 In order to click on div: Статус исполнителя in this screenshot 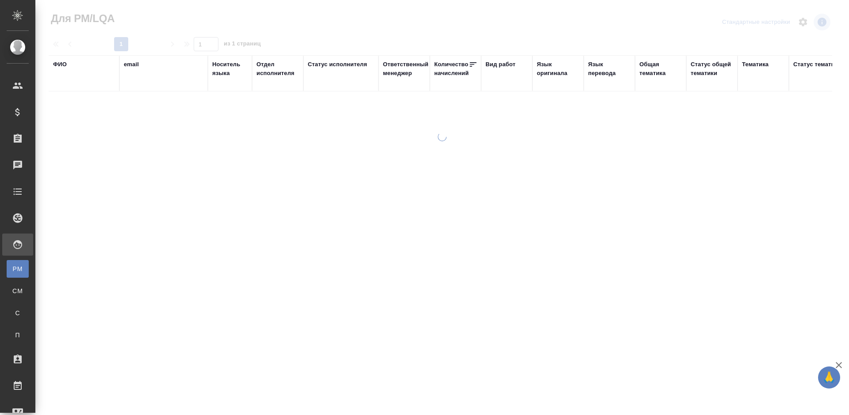, I will do `click(337, 65)`.